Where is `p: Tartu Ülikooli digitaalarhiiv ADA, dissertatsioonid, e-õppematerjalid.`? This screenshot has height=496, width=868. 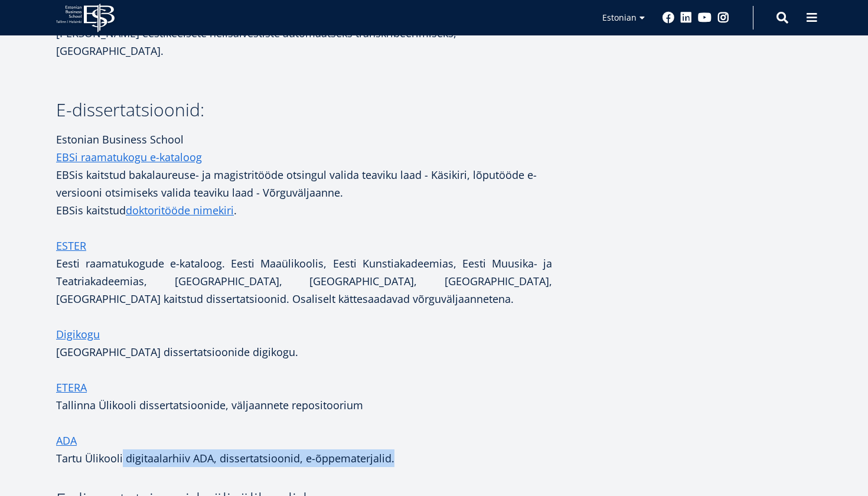 p: Tartu Ülikooli digitaalarhiiv ADA, dissertatsioonid, e-õppematerjalid. is located at coordinates (304, 458).